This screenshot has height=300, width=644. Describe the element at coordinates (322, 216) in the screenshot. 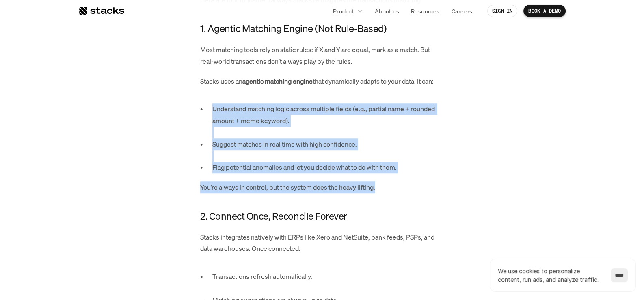

I see `h4: 2. Connect Once, Reconcile Forever` at that location.